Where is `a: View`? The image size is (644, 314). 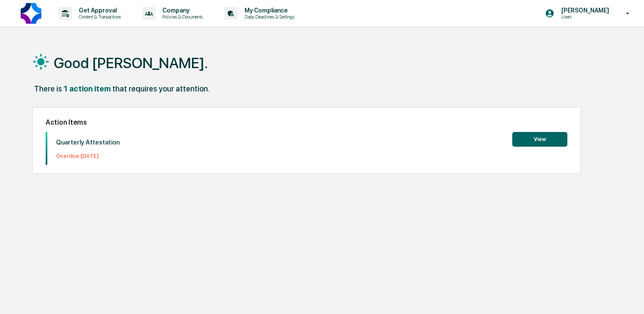
a: View is located at coordinates (540, 139).